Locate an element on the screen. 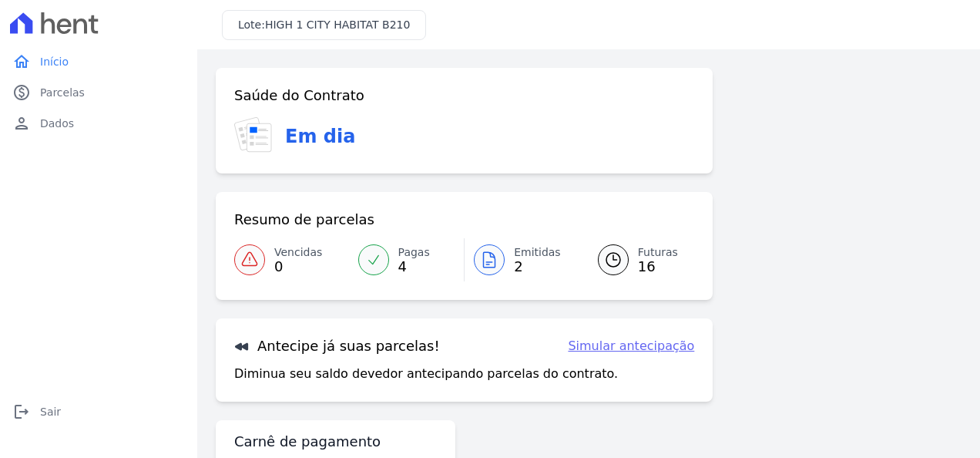  a: Simular antecipação is located at coordinates (631, 346).